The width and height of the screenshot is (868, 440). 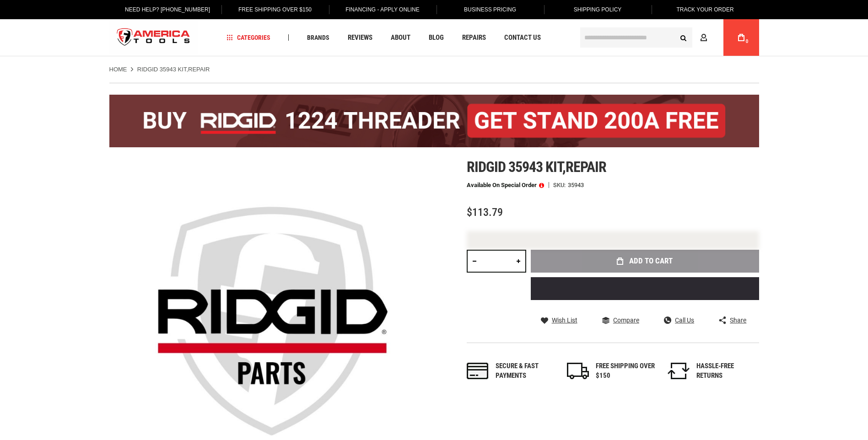 I want to click on span: Categories, so click(x=249, y=38).